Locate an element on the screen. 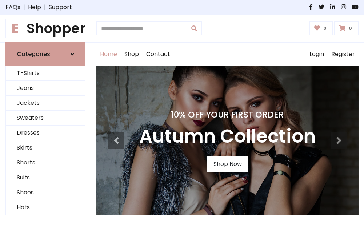 Image resolution: width=364 pixels, height=234 pixels. a: Hats is located at coordinates (45, 207).